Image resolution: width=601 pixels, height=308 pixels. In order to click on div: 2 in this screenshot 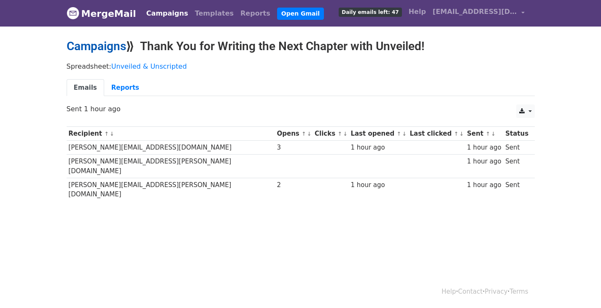, I will do `click(294, 185)`.